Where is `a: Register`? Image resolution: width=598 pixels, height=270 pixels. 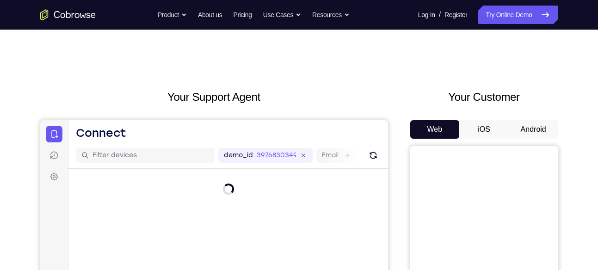
a: Register is located at coordinates (455, 15).